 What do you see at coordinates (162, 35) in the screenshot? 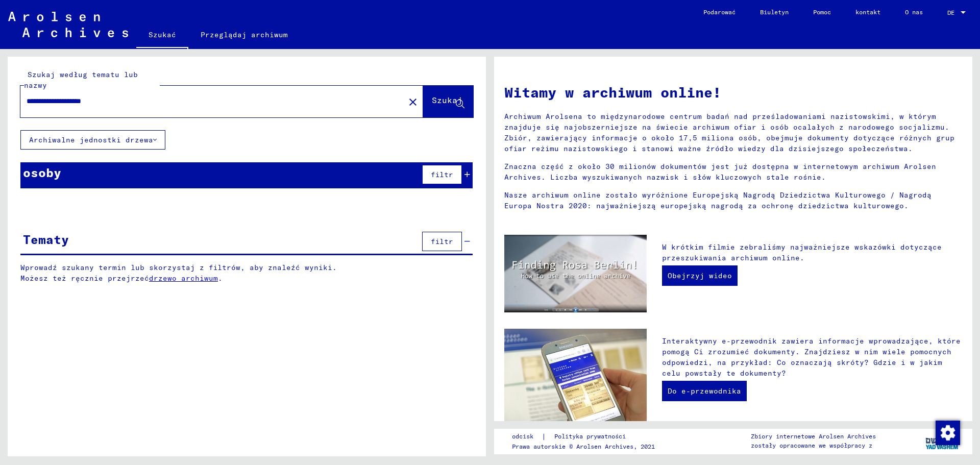
I see `font: Szukać` at bounding box center [162, 35].